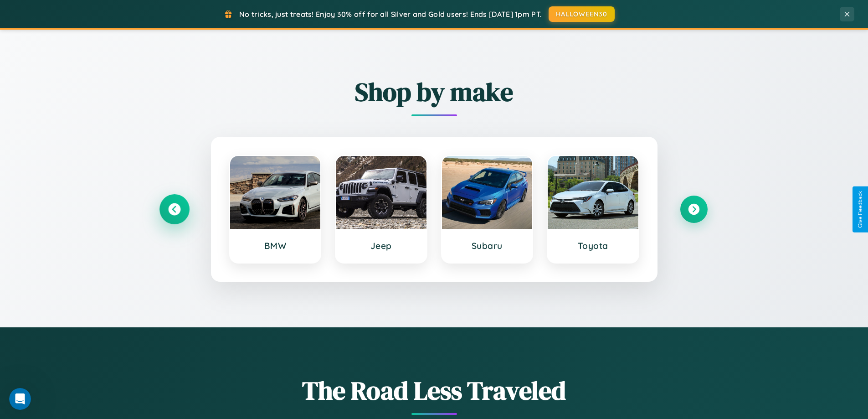 The image size is (868, 419). What do you see at coordinates (275, 246) in the screenshot?
I see `h3: BMW` at bounding box center [275, 246].